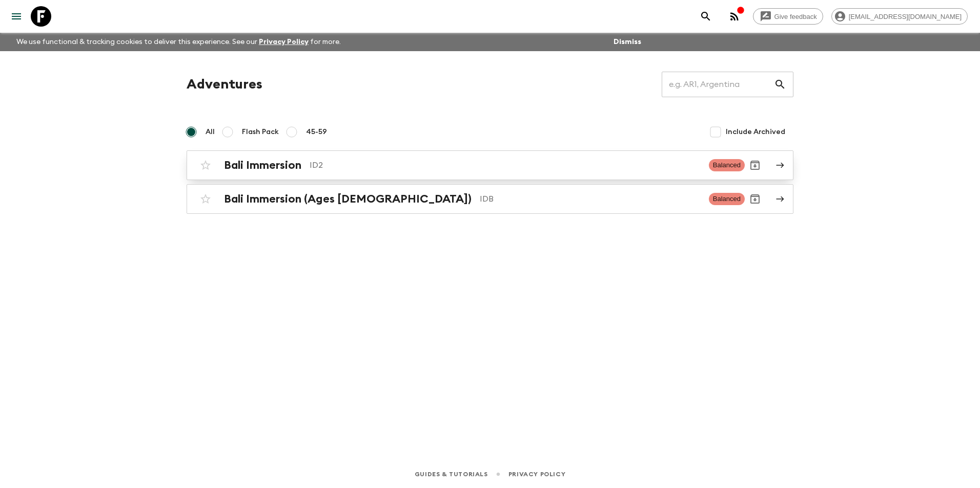 The image size is (980, 488). Describe the element at coordinates (178, 42) in the screenshot. I see `p: We use functional & tracking cookies to deliver this experience. See our for more.` at that location.